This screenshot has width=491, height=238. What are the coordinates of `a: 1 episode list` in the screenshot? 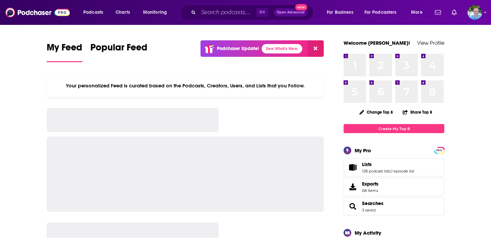 It's located at (403, 171).